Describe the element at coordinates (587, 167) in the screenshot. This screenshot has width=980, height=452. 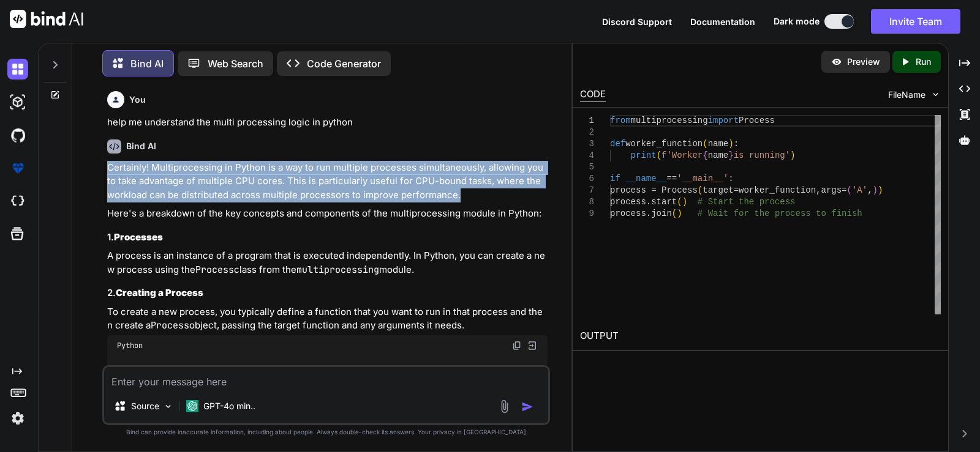
I see `div: 5` at that location.